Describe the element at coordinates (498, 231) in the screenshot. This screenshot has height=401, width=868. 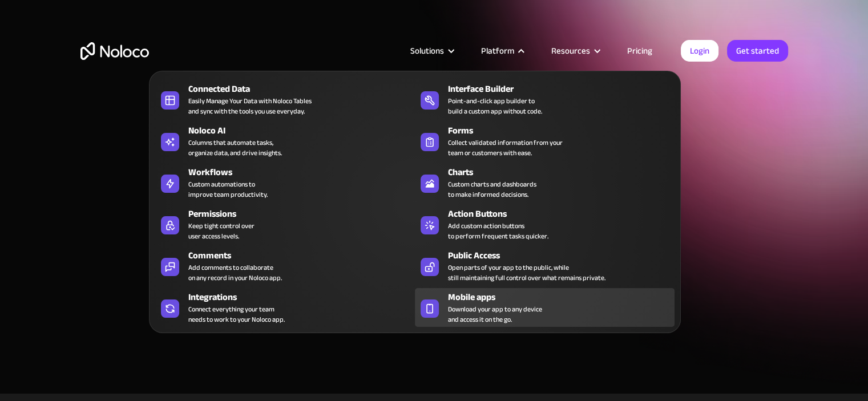
I see `div: Add custom action buttons to perform frequent tasks quicker.` at that location.